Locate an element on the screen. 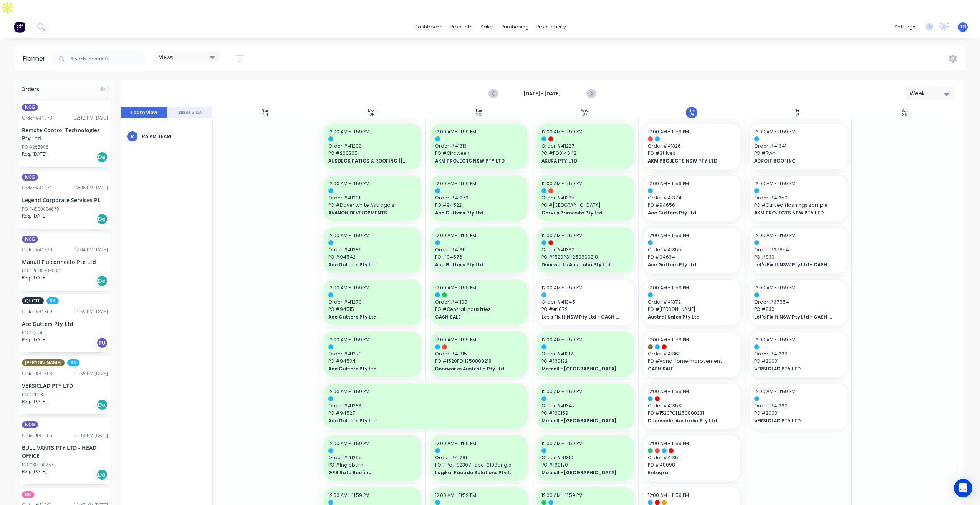 The height and width of the screenshot is (505, 980). span: VERSICLAD PTY LTD is located at coordinates (794, 421).